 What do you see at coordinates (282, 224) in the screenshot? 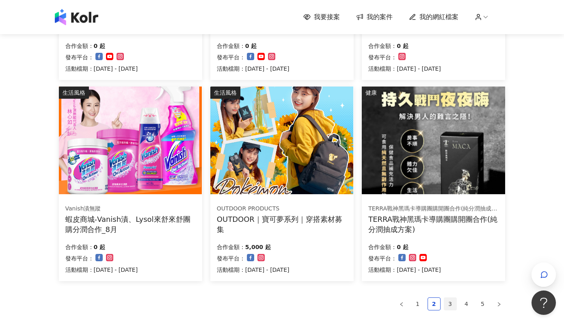
I see `div: OUTDOOR｜寶可夢系列｜穿搭素材募集` at bounding box center [282, 224].